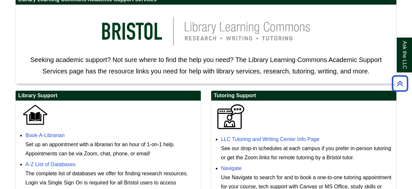  I want to click on a: LLC Tutoring and Writing Center Info Page, so click(270, 139).